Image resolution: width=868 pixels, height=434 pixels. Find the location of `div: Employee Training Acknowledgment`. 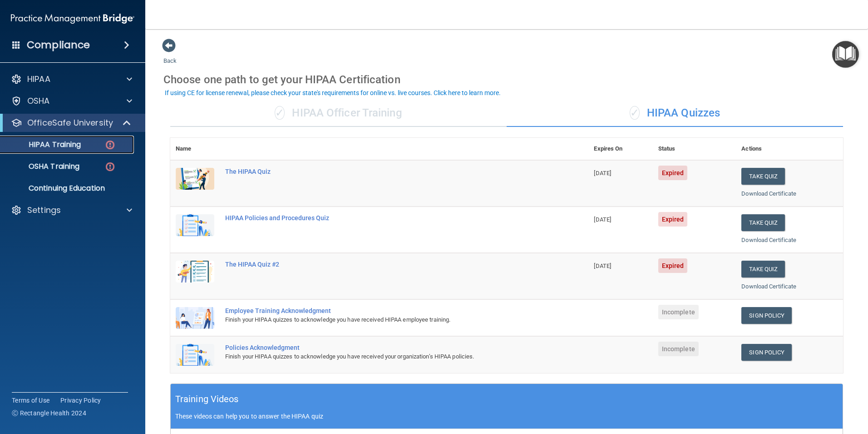

div: Employee Training Acknowledgment is located at coordinates (384, 310).